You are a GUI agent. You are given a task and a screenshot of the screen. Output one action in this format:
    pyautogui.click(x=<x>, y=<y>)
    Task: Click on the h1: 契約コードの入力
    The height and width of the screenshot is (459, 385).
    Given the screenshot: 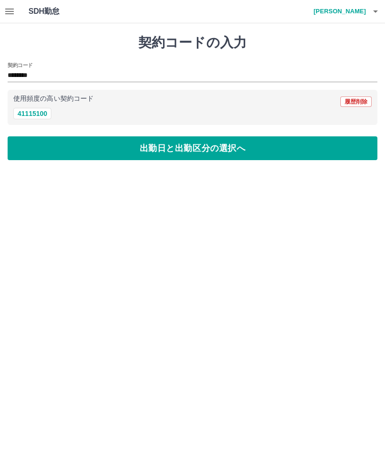 What is the action you would take?
    pyautogui.click(x=192, y=43)
    